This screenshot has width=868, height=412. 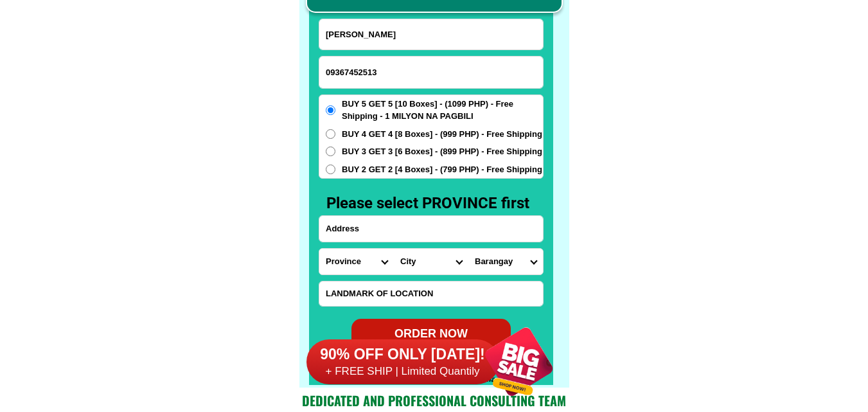 I want to click on span: BUY 4 GET 4 [8 Boxes] - (999 PHP) - Free Shipping, so click(x=442, y=134).